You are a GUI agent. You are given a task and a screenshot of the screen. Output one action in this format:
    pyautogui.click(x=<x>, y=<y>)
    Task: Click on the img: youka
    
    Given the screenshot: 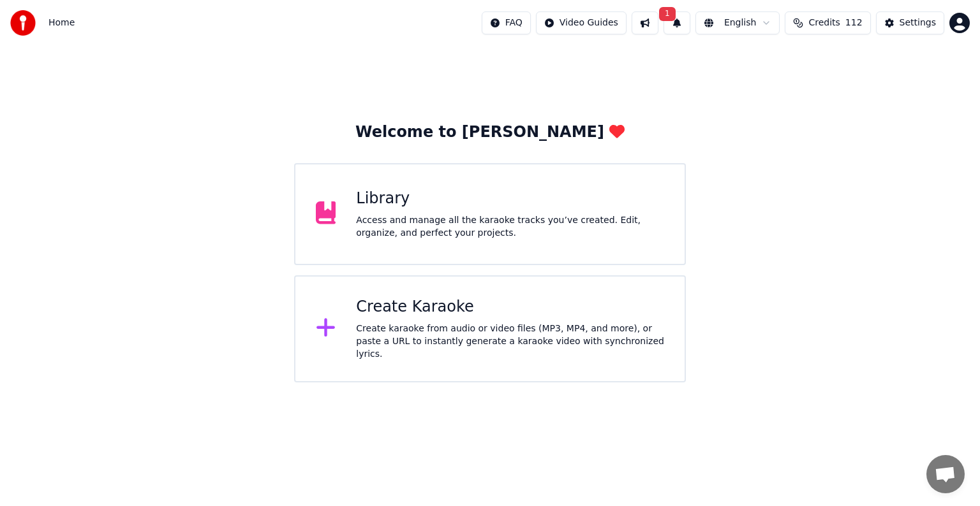 What is the action you would take?
    pyautogui.click(x=23, y=23)
    